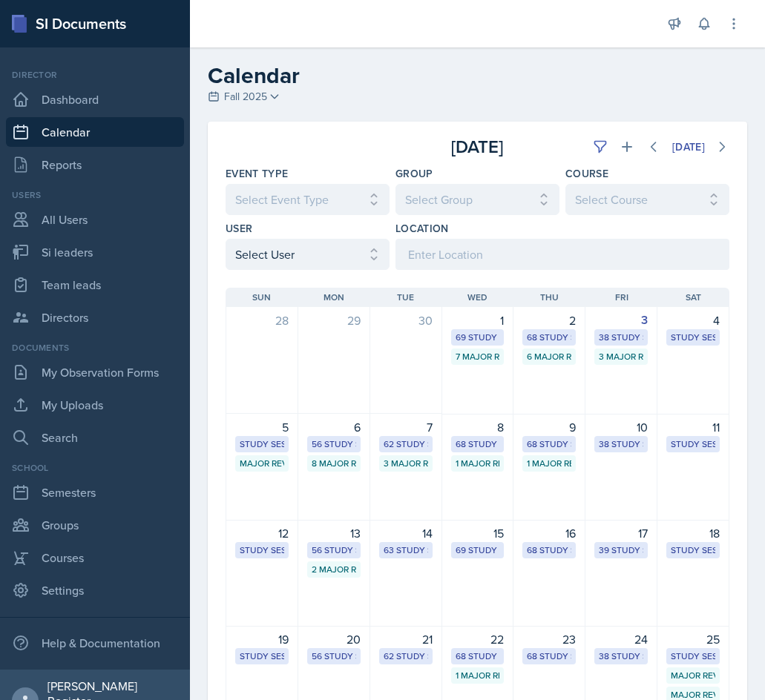 The height and width of the screenshot is (700, 765). I want to click on div: 10, so click(621, 427).